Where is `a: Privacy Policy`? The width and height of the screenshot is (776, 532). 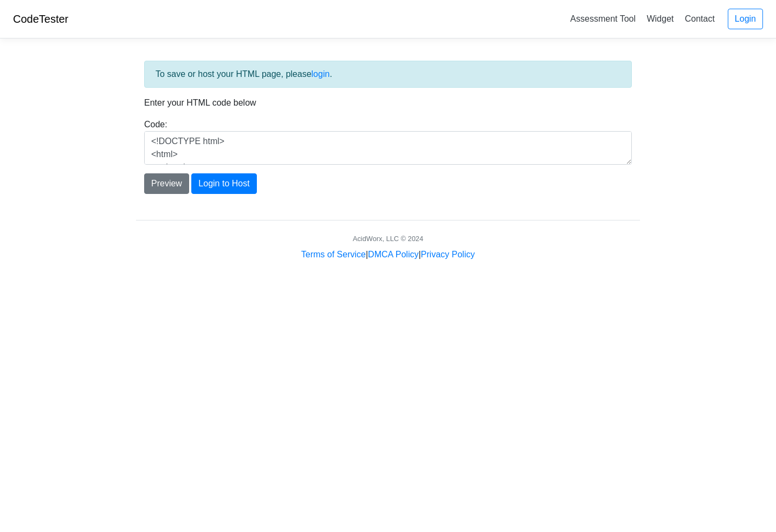 a: Privacy Policy is located at coordinates (448, 254).